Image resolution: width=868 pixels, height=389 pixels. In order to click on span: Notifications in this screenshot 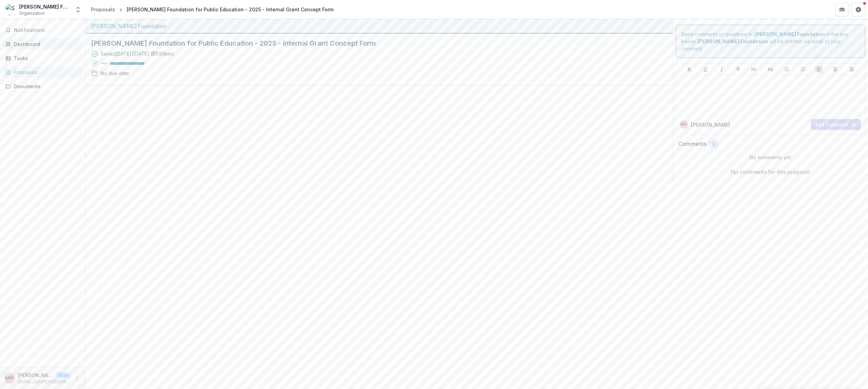, I will do `click(46, 30)`.